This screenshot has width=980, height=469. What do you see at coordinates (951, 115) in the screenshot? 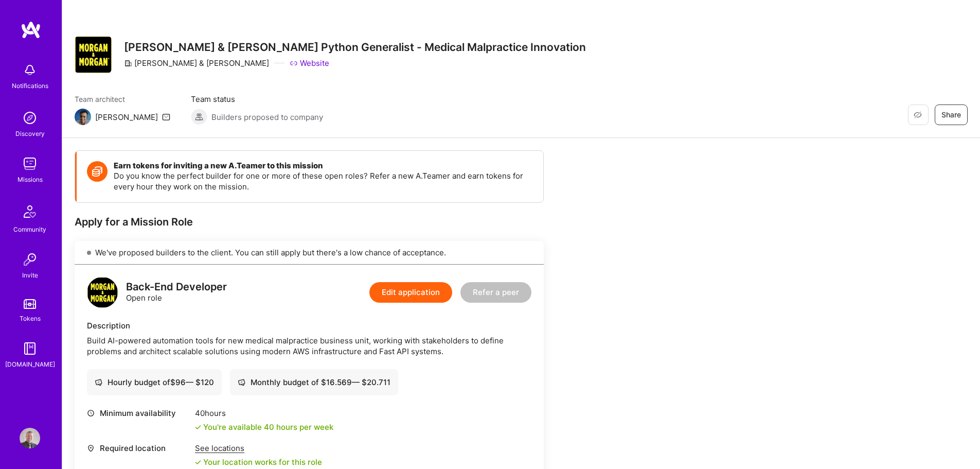
I see `button: Share` at bounding box center [951, 115].